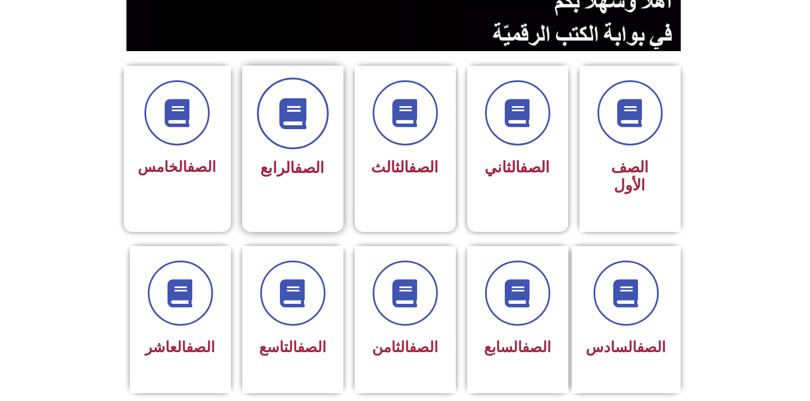 This screenshot has height=401, width=810. What do you see at coordinates (629, 176) in the screenshot?
I see `span: الصف الأول` at bounding box center [629, 176].